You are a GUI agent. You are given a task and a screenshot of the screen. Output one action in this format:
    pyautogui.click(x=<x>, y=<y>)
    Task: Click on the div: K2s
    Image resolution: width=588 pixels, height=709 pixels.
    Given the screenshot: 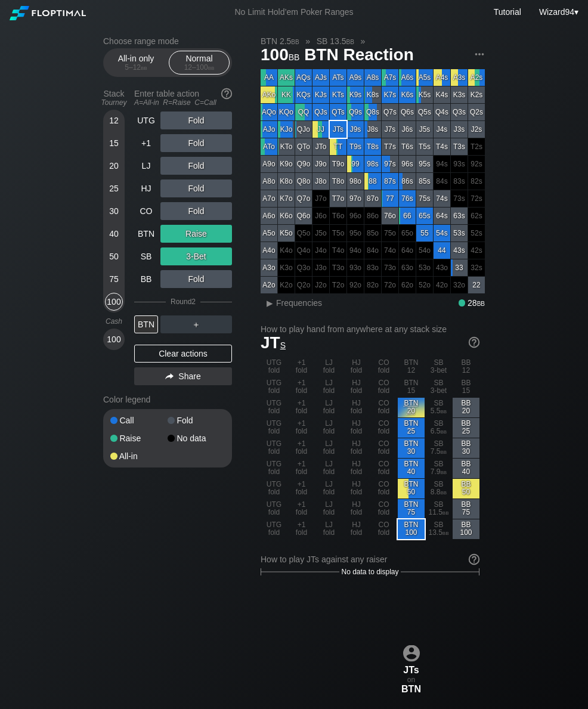 What is the action you would take?
    pyautogui.click(x=477, y=95)
    